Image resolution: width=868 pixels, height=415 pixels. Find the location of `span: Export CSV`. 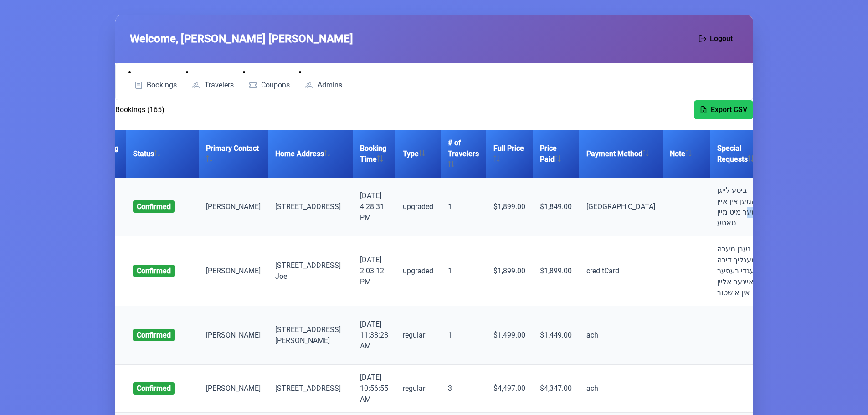

span: Export CSV is located at coordinates (729, 110).